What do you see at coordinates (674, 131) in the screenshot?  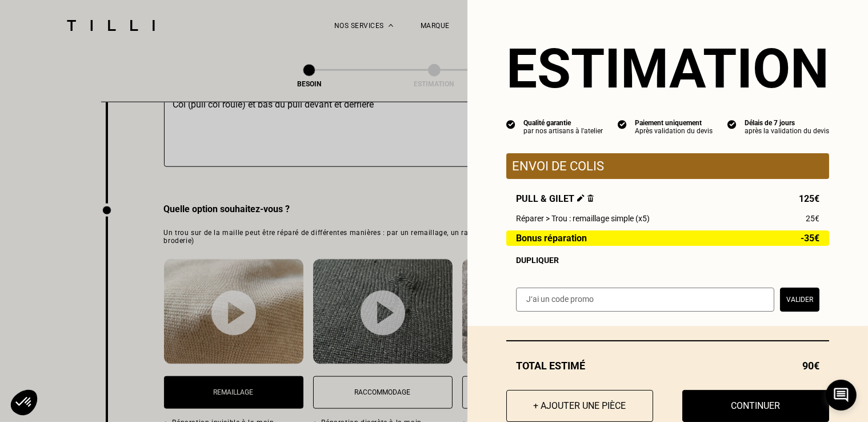 I see `div: Après validation du devis` at bounding box center [674, 131].